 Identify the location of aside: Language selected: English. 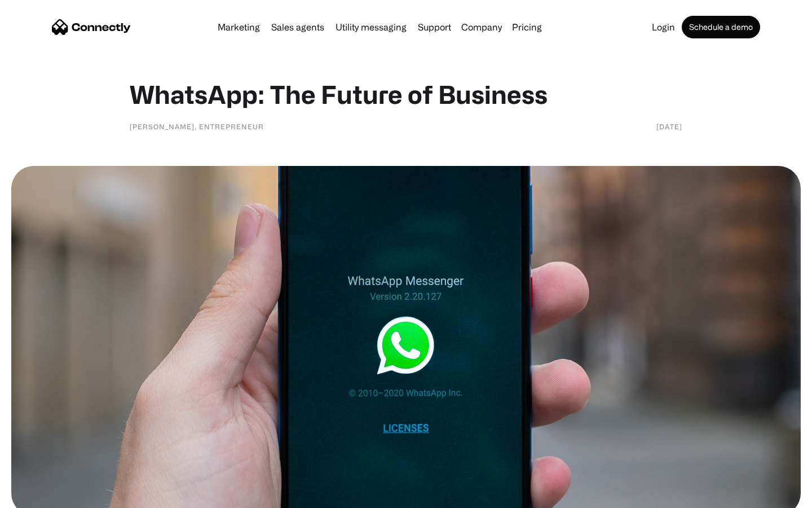
(40, 496).